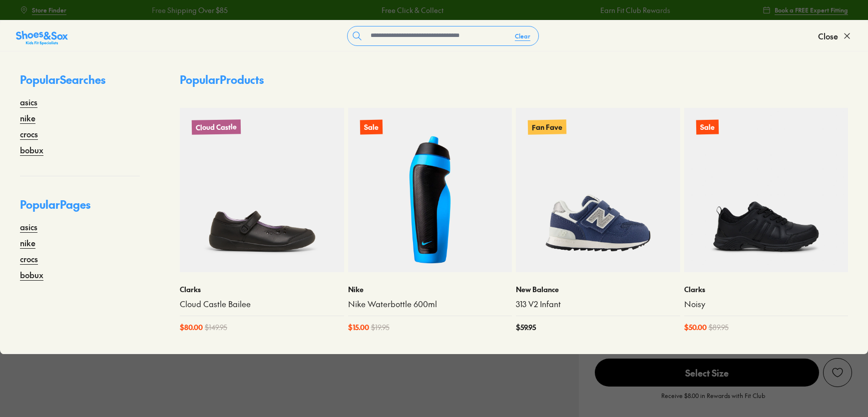 The height and width of the screenshot is (417, 868). I want to click on a: Free Shipping Over $85, so click(190, 10).